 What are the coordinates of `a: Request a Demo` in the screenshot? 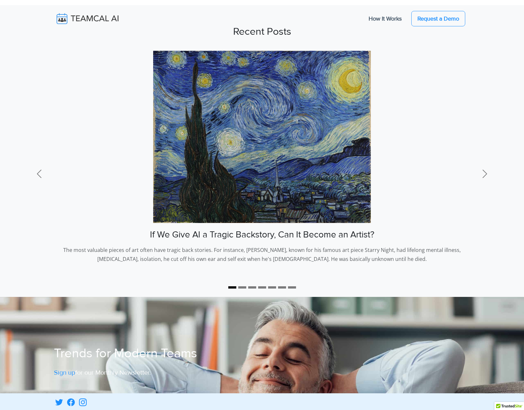 It's located at (438, 19).